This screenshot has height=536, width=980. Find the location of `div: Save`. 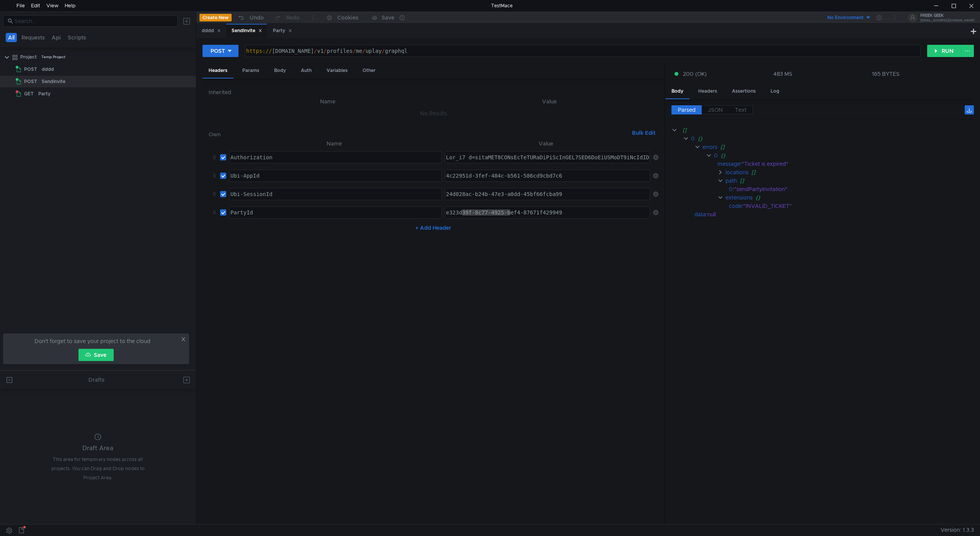

div: Save is located at coordinates (387, 18).